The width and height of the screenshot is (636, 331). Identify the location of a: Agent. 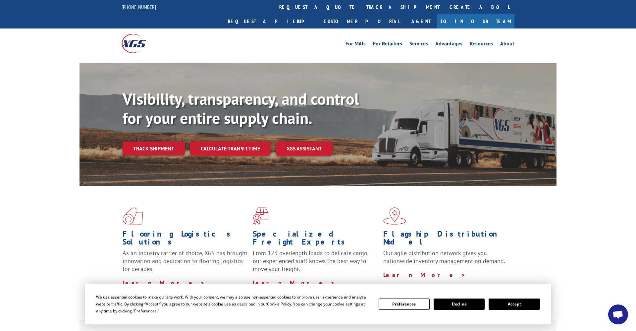
(421, 21).